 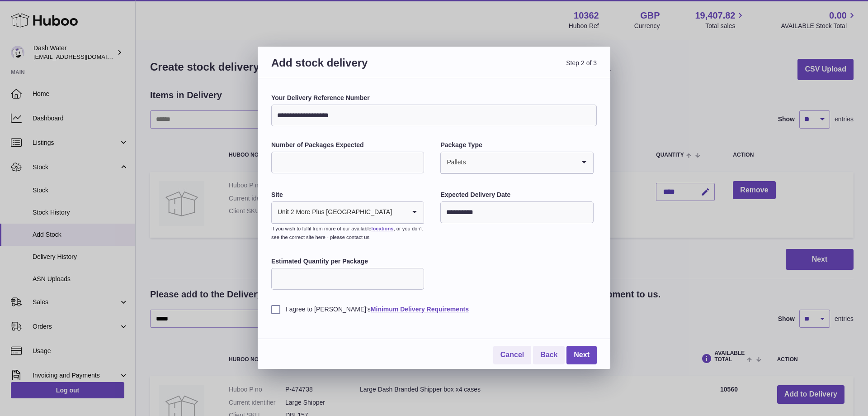 I want to click on h3: Add stock delivery, so click(x=353, y=68).